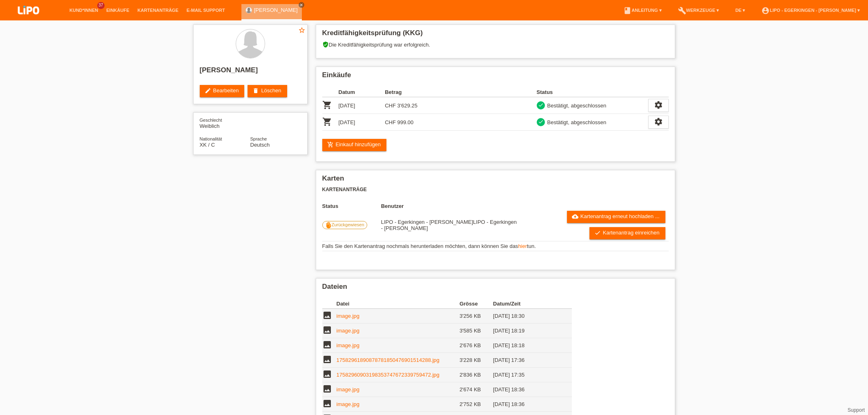  What do you see at coordinates (301, 5) in the screenshot?
I see `a: close` at bounding box center [301, 5].